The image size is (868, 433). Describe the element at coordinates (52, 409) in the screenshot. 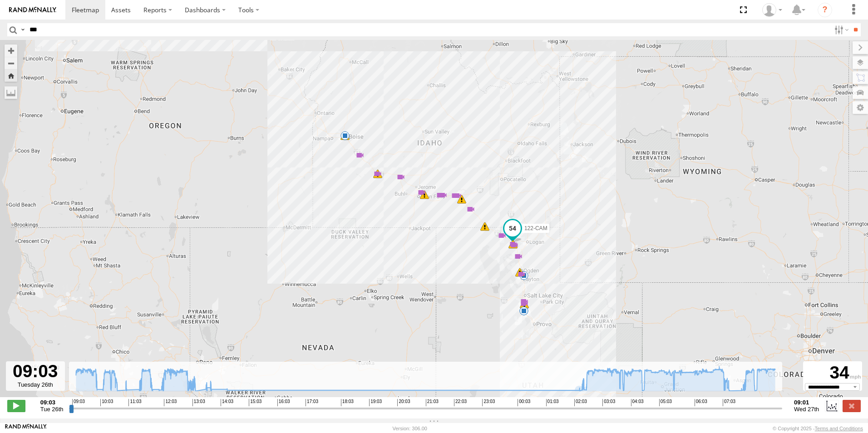

I see `span: Tue 26th Aug 2025` at that location.